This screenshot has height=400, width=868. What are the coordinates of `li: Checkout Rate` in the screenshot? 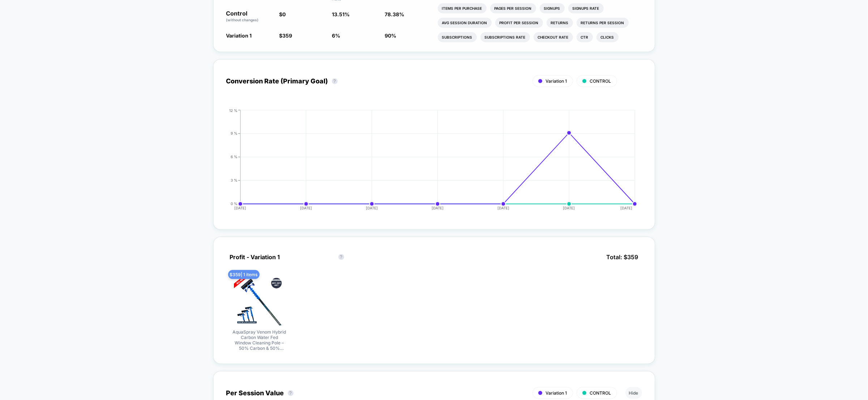 It's located at (553, 37).